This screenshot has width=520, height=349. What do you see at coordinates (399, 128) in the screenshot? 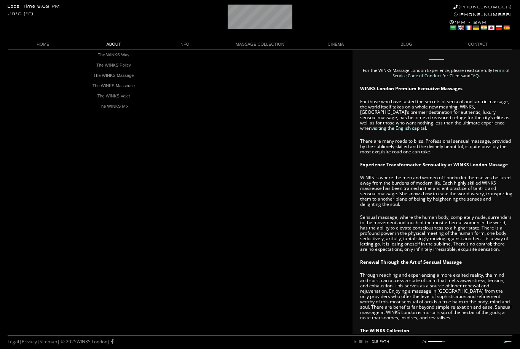
I see `a: visiting the English capital` at bounding box center [399, 128].